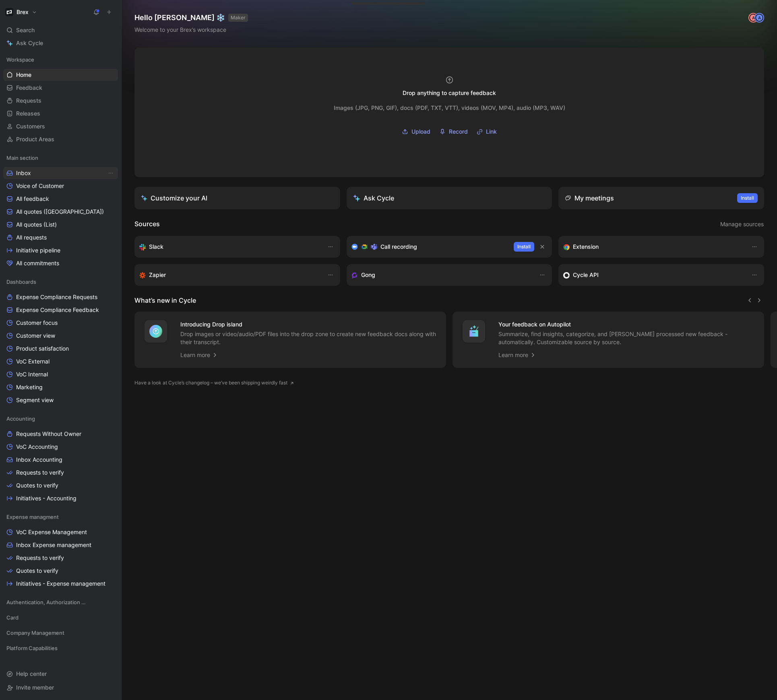 This screenshot has height=700, width=777. I want to click on div: Help center, so click(61, 674).